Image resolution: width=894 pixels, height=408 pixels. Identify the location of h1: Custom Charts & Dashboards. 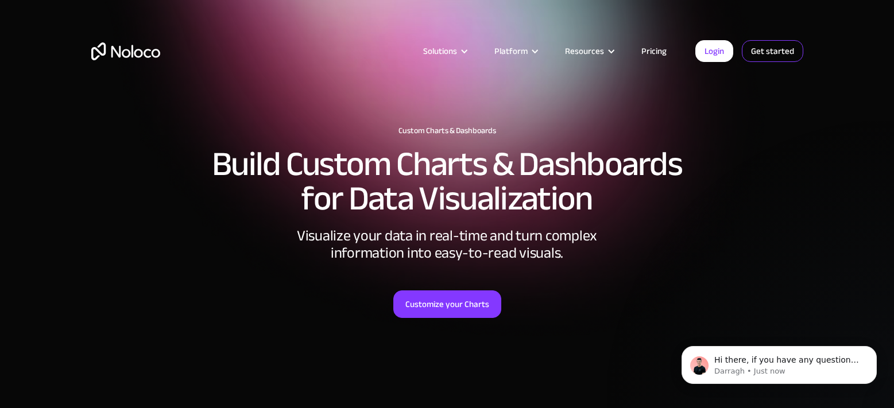
(447, 131).